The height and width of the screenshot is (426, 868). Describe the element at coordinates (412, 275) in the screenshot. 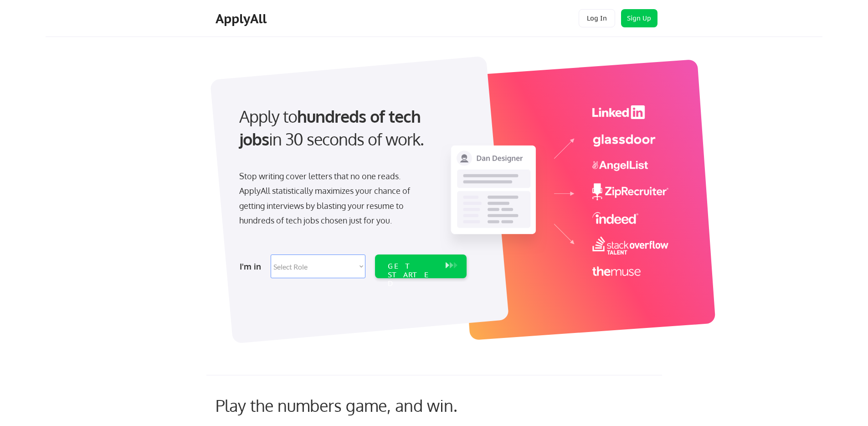

I see `div: GET STARTED` at that location.